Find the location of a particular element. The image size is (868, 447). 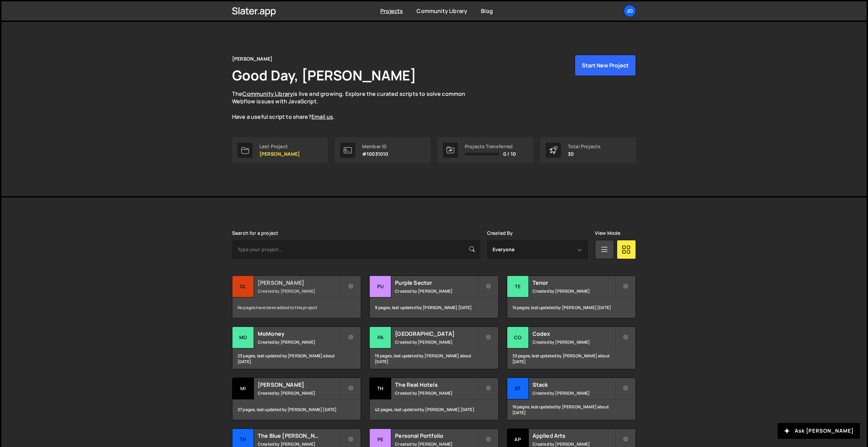

span: 0 / 10 is located at coordinates (510, 154).